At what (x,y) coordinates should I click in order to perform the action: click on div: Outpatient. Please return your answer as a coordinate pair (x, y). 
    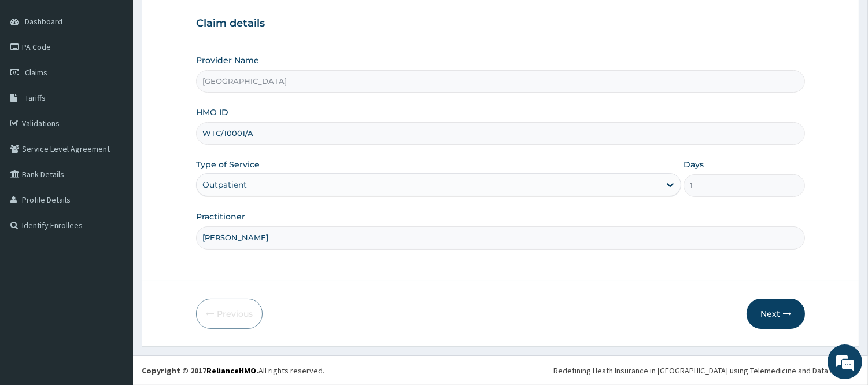
    Looking at the image, I should click on (225, 185).